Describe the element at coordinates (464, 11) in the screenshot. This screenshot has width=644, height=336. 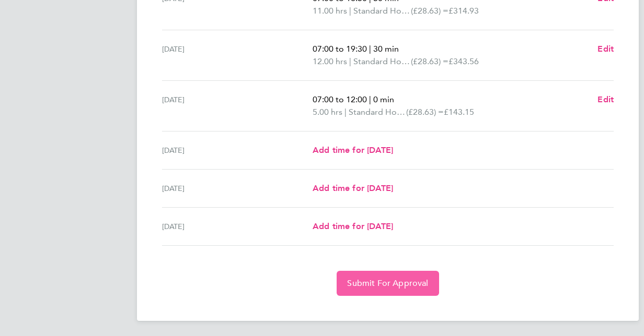
I see `span: £314.93` at that location.